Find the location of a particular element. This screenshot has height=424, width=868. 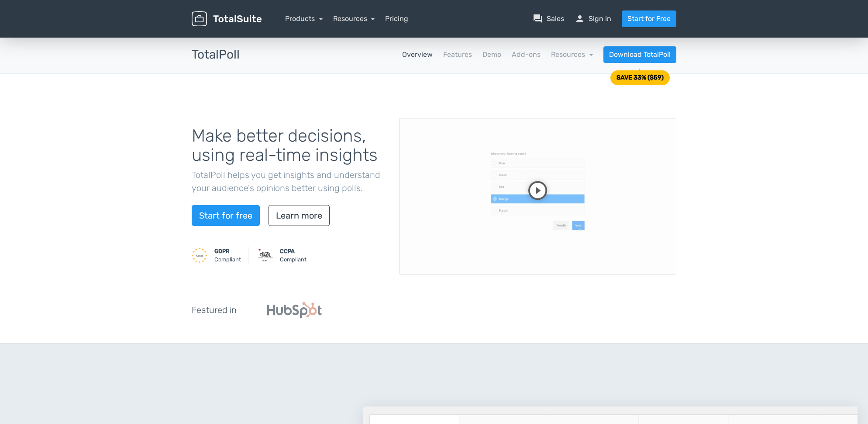

span: person is located at coordinates (580, 19).